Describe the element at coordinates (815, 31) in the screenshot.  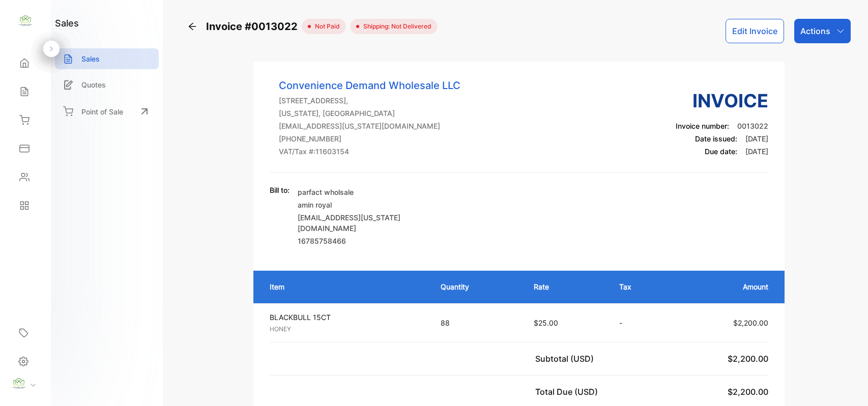
I see `p: Actions` at that location.